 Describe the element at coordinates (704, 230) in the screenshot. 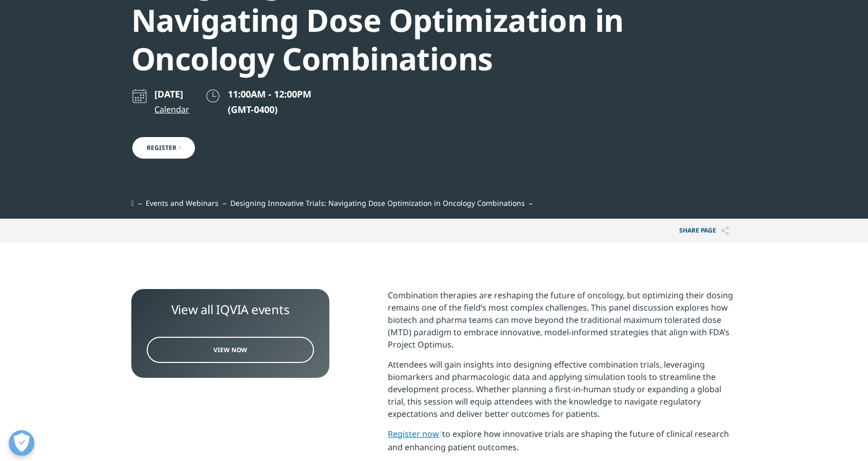

I see `p: Share PAGE` at that location.